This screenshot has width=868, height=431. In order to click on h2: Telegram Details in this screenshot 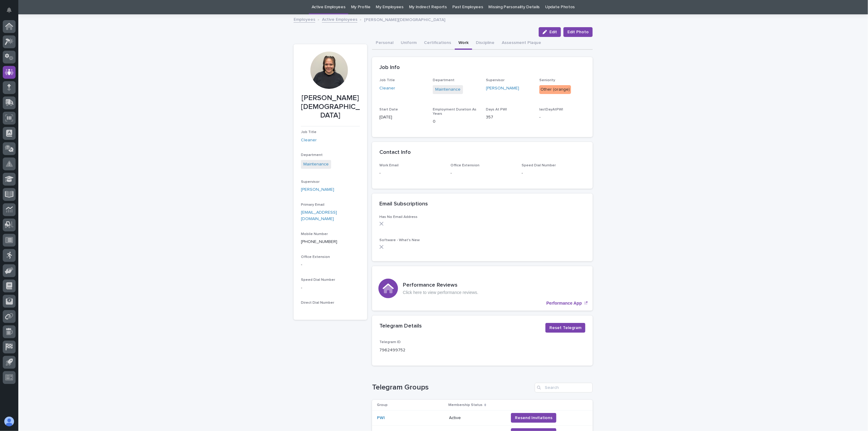, I will do `click(400, 326)`.